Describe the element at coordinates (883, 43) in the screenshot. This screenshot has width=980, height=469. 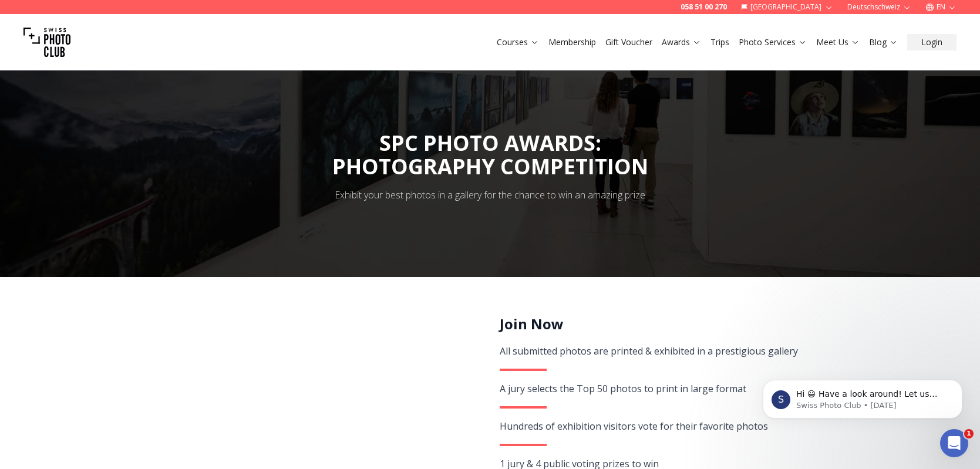
I see `a: Blog` at that location.